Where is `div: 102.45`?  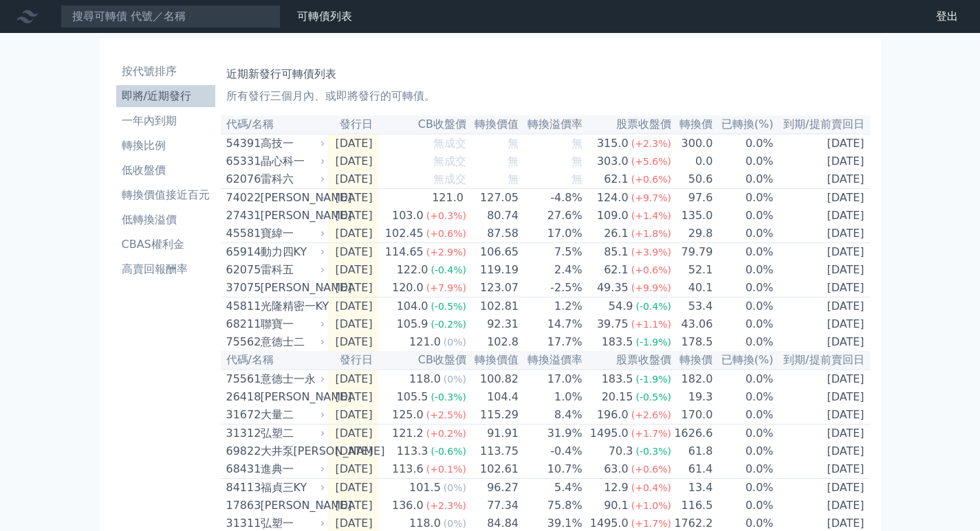
div: 102.45 is located at coordinates (405, 234).